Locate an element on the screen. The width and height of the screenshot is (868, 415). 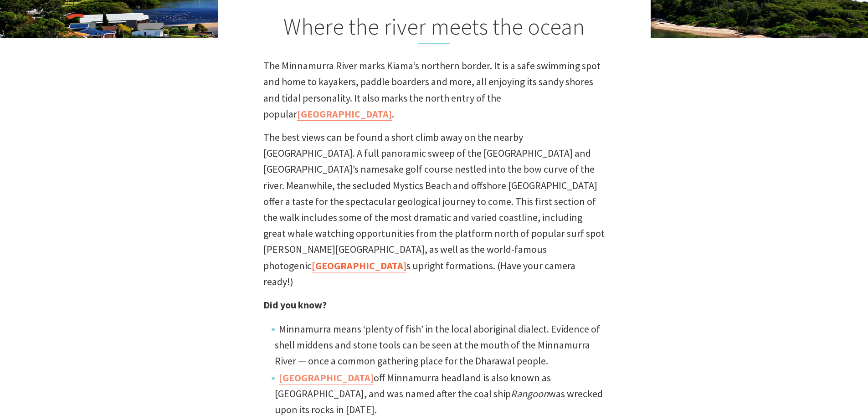
em: Rangoon is located at coordinates (530, 393).